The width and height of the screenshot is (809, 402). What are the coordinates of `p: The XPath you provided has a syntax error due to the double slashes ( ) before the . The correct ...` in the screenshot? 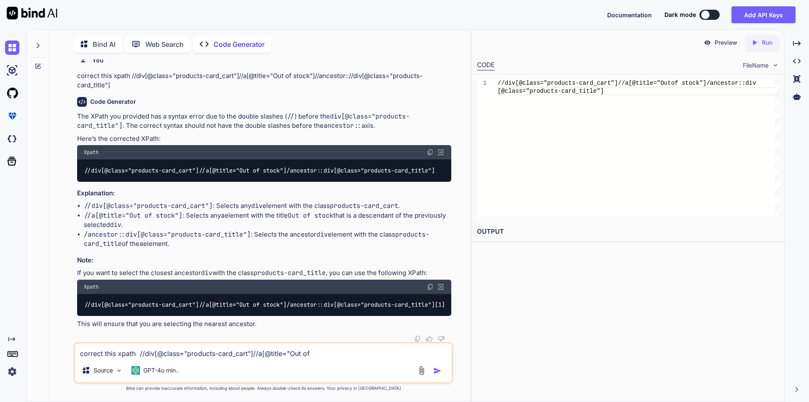 It's located at (264, 121).